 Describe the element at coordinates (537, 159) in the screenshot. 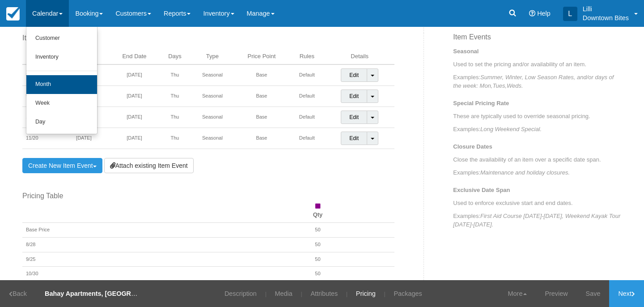

I see `p: Close the availability of an item over a specific date span.` at that location.